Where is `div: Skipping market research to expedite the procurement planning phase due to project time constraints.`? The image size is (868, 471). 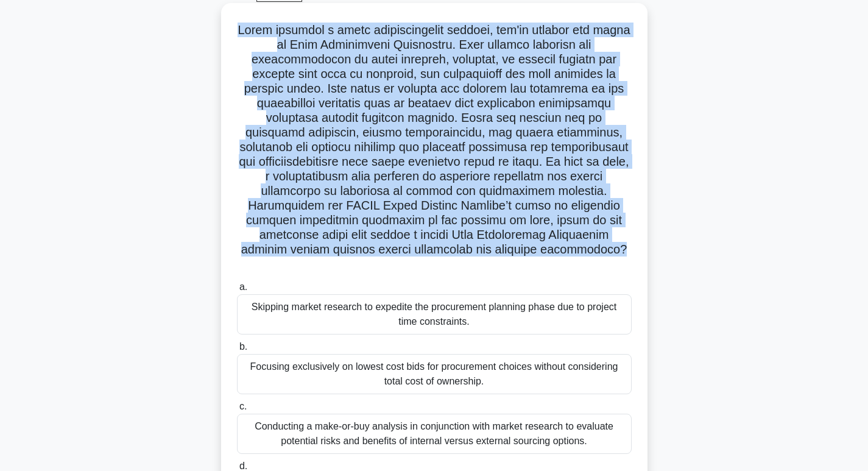 div: Skipping market research to expedite the procurement planning phase due to project time constraints. is located at coordinates (434, 314).